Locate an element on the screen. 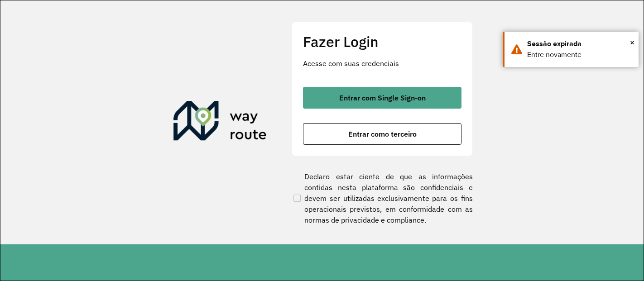 Image resolution: width=644 pixels, height=281 pixels. label: Declaro estar ciente de que as informações contidas nesta plataforma são confidenciais e devem se... is located at coordinates (382, 198).